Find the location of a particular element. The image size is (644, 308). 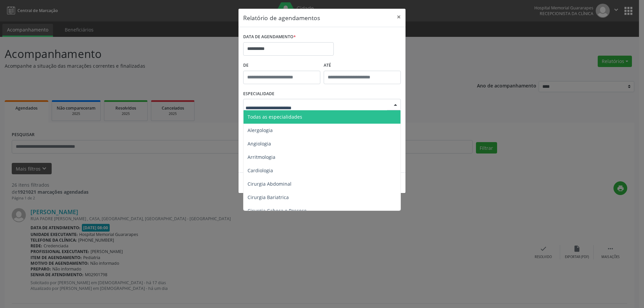

span: Arritmologia is located at coordinates (261, 157).